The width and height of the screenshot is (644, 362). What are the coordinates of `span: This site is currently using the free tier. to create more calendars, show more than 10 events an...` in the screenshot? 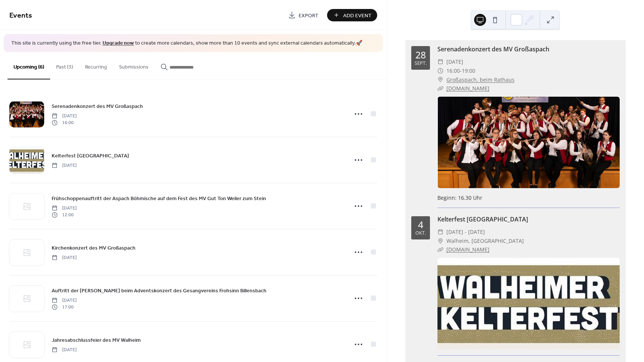 It's located at (187, 43).